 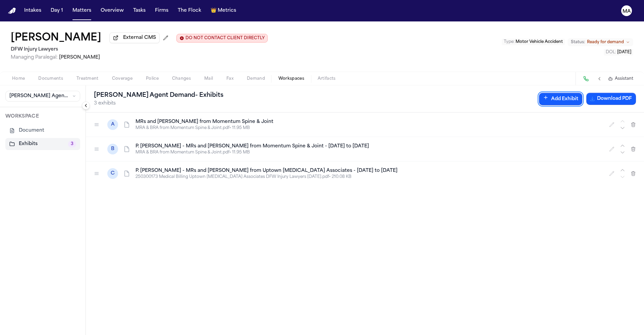 What do you see at coordinates (627, 11) in the screenshot?
I see `text: MA` at bounding box center [627, 11].